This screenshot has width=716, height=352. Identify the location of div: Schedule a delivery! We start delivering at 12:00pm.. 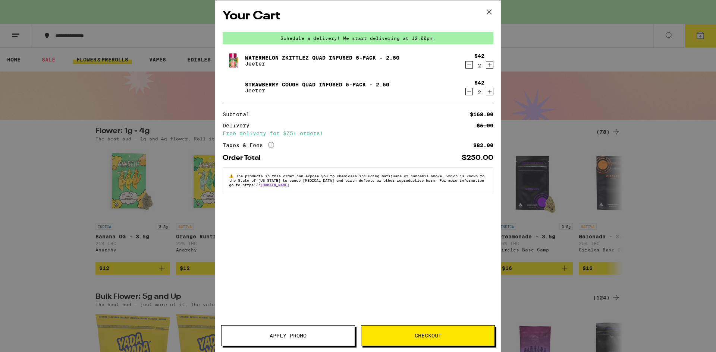
(358, 38).